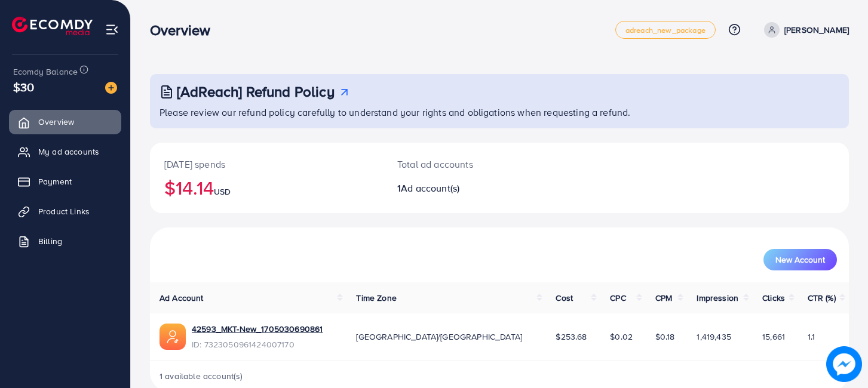  Describe the element at coordinates (256, 91) in the screenshot. I see `h3: [AdReach] Refund Policy` at that location.